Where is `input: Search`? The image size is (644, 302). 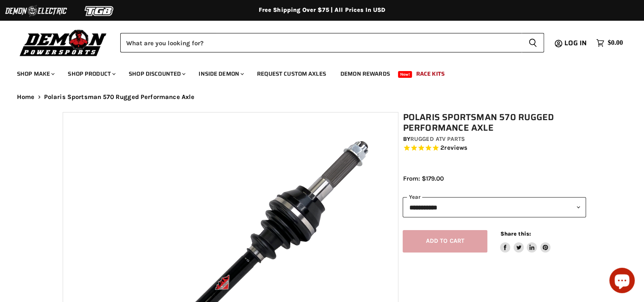 input: Search is located at coordinates (321, 43).